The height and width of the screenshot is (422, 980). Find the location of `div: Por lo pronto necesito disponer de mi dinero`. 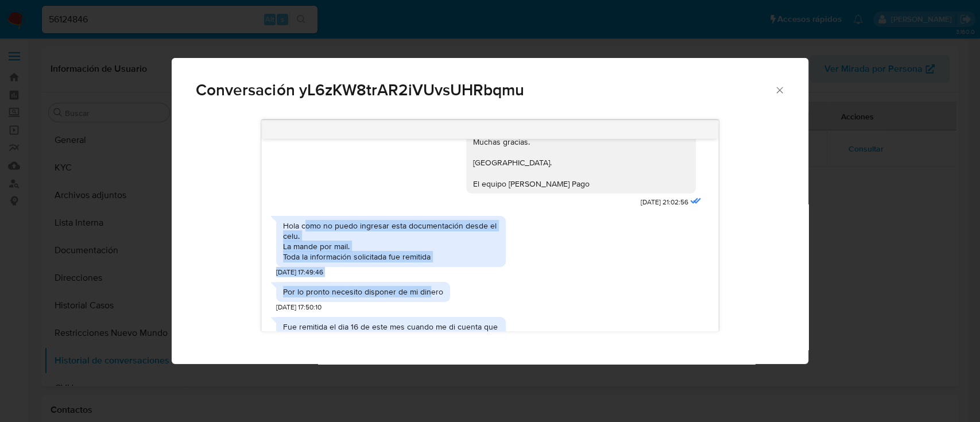

div: Por lo pronto necesito disponer de mi dinero is located at coordinates (363, 292).